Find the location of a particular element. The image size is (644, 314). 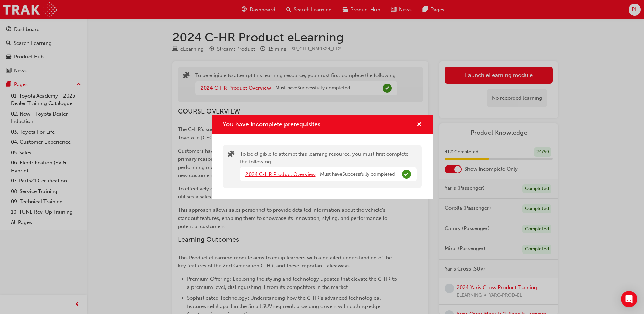

div: You have incomplete prerequisites is located at coordinates (322, 157).